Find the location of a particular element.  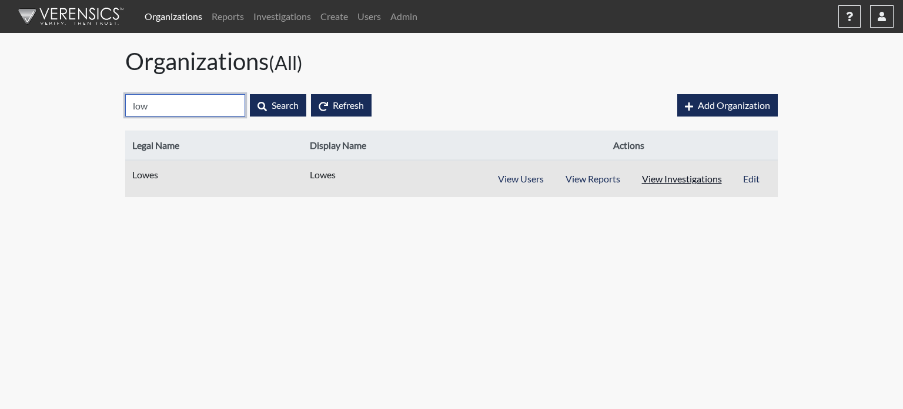

a: Investigations is located at coordinates (282, 16).